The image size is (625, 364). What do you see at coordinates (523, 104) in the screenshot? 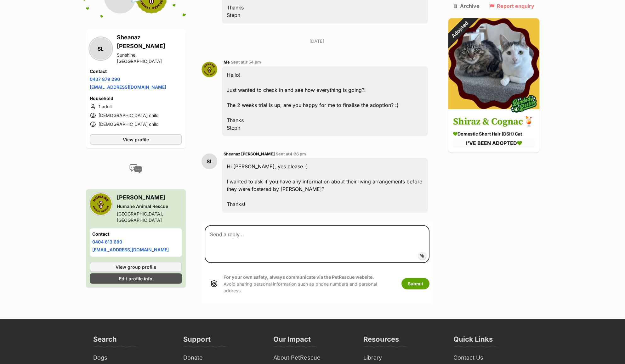
I see `img: bonded besties` at bounding box center [523, 104].